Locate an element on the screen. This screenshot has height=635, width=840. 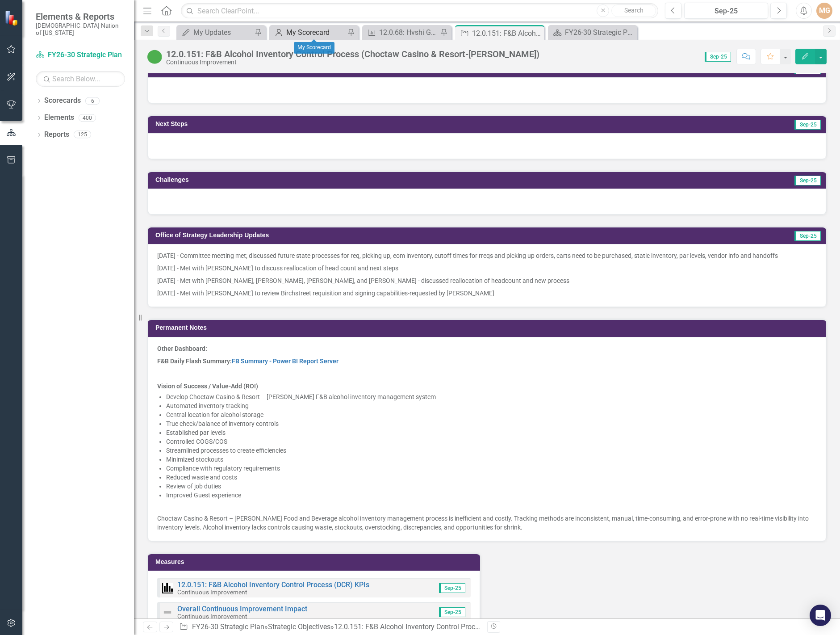
div: 6 is located at coordinates (92, 100).